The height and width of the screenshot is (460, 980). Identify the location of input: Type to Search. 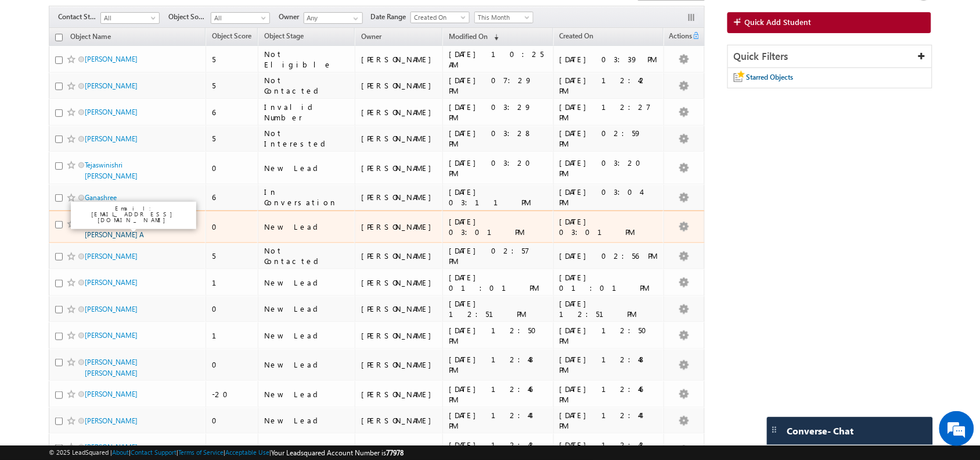
(333, 18).